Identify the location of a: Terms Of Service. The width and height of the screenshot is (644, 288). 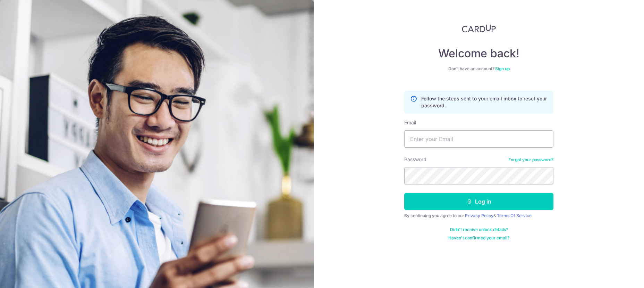
(514, 215).